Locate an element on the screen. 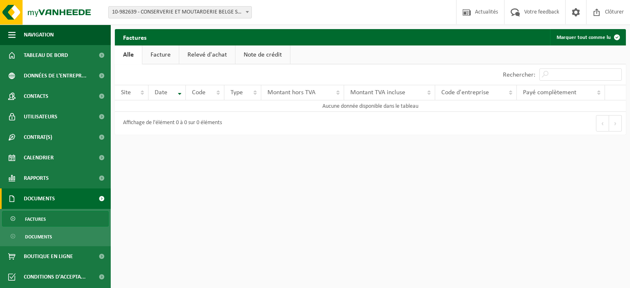  span: Date is located at coordinates (161, 93).